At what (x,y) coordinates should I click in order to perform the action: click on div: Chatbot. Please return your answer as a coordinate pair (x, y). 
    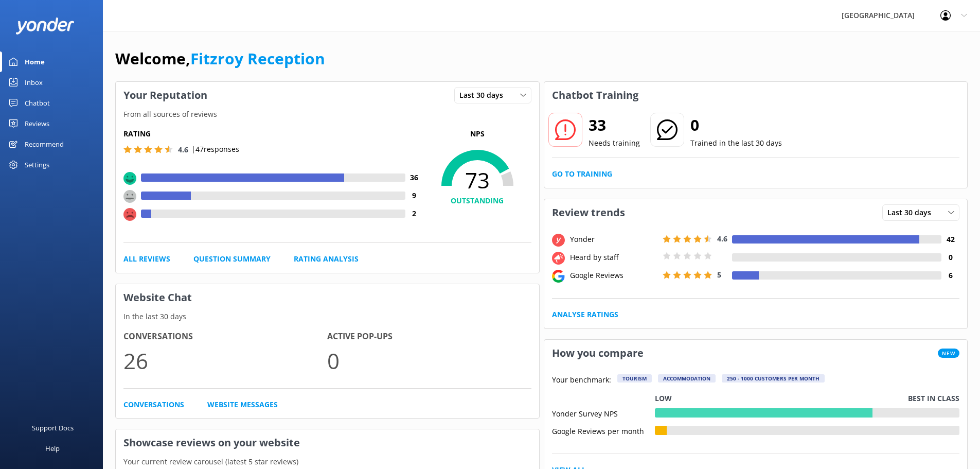
    Looking at the image, I should click on (37, 103).